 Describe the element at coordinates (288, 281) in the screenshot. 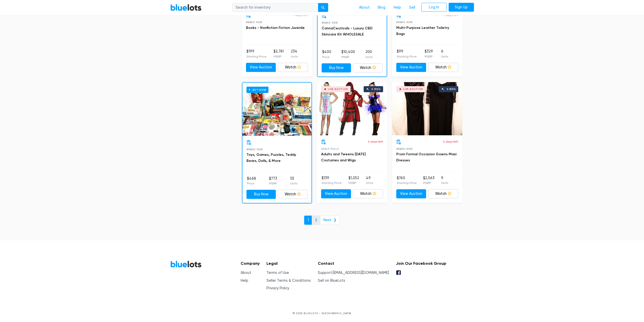

I see `a: Seller Terms & Conditions` at that location.